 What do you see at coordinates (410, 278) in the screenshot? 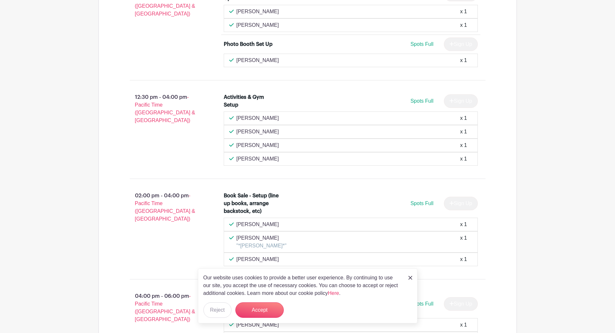
I see `img: close_button-5f87c8562297e5c2d7936805f587ecaba9071eb48480494691a3f1689db116b3.svg` at bounding box center [410, 278].